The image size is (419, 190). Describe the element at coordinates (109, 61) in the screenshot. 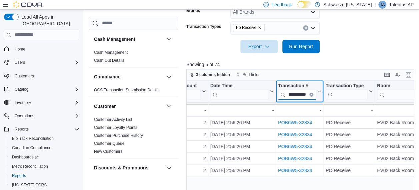

I see `span: Cash Out Details` at that location.